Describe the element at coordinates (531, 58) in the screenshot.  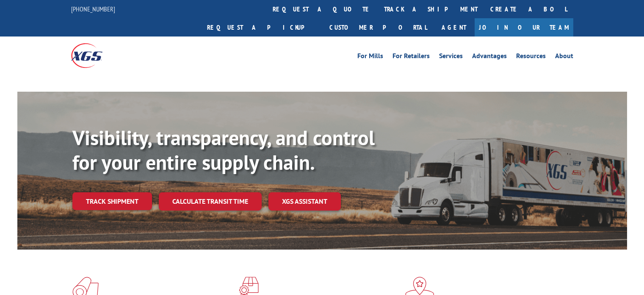
I see `a: Resources` at that location.